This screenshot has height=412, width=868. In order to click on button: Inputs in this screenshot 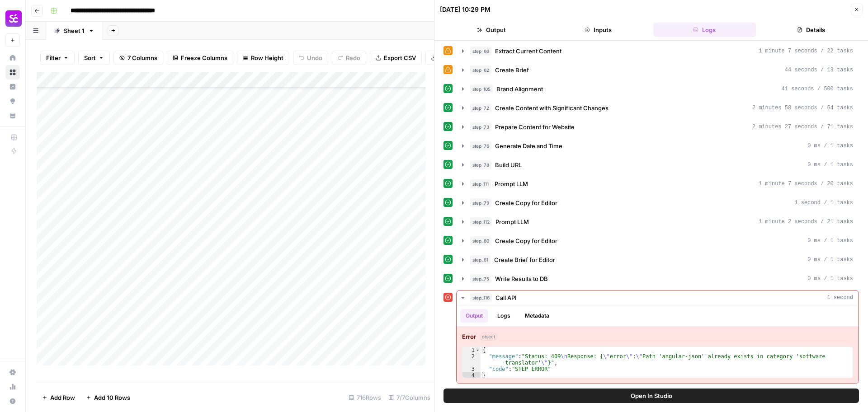, I will do `click(598, 30)`.